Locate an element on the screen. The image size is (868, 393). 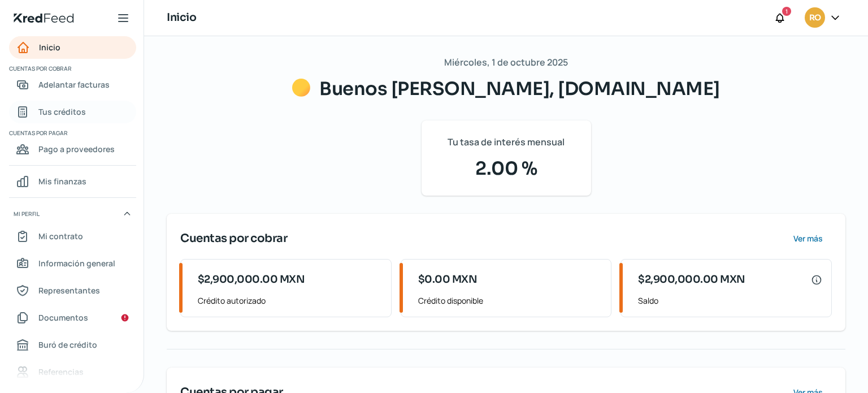
span: Tus créditos is located at coordinates (62, 111).